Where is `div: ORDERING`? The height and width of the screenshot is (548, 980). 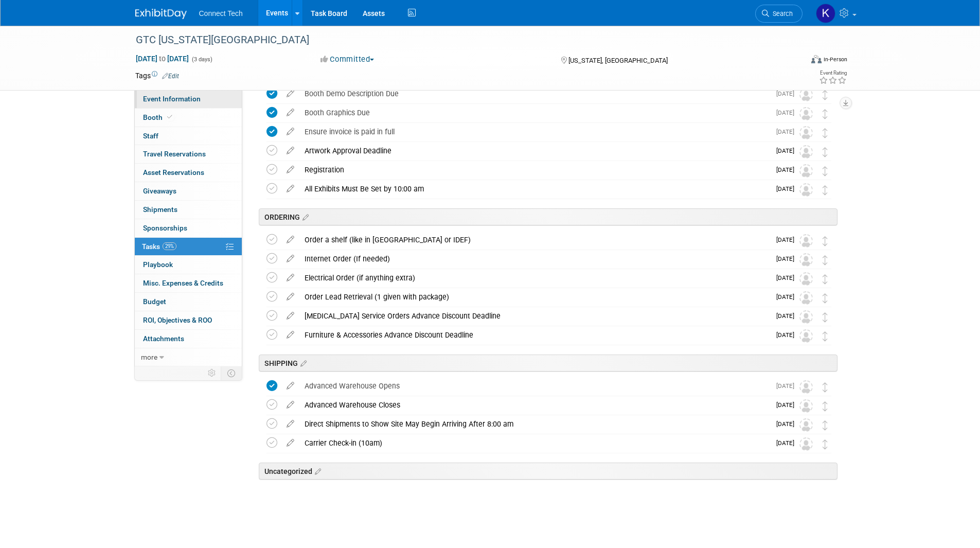 div: ORDERING is located at coordinates (548, 217).